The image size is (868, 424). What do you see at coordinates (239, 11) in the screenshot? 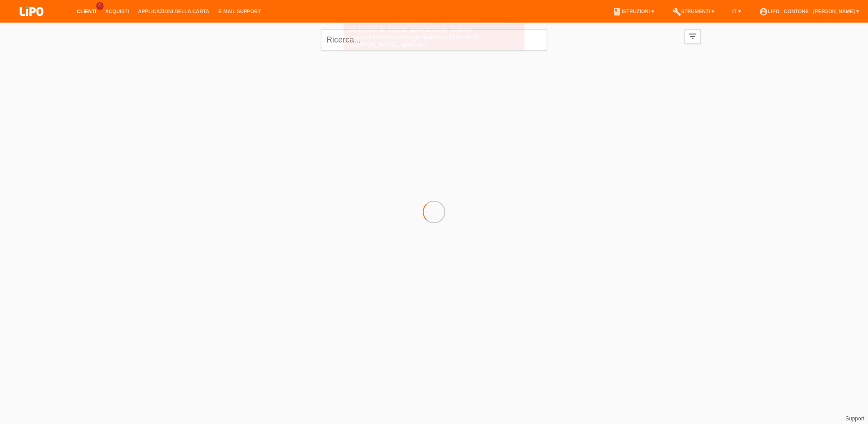
I see `a: E-mail Support` at bounding box center [239, 11].